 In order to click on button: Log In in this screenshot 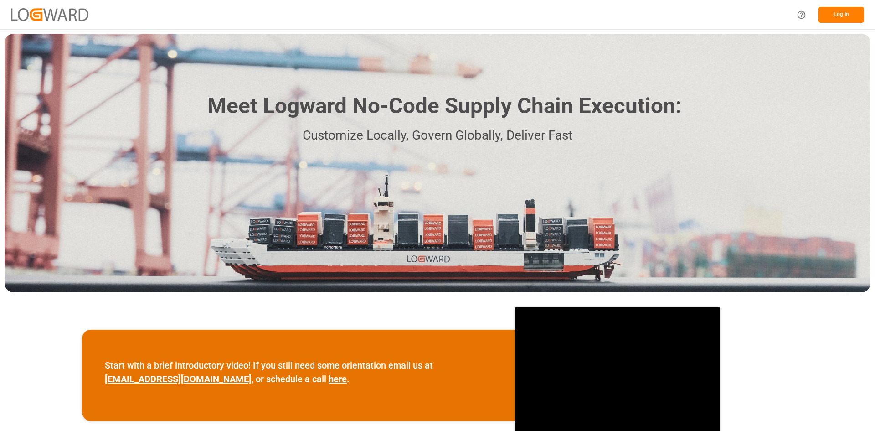, I will do `click(841, 15)`.